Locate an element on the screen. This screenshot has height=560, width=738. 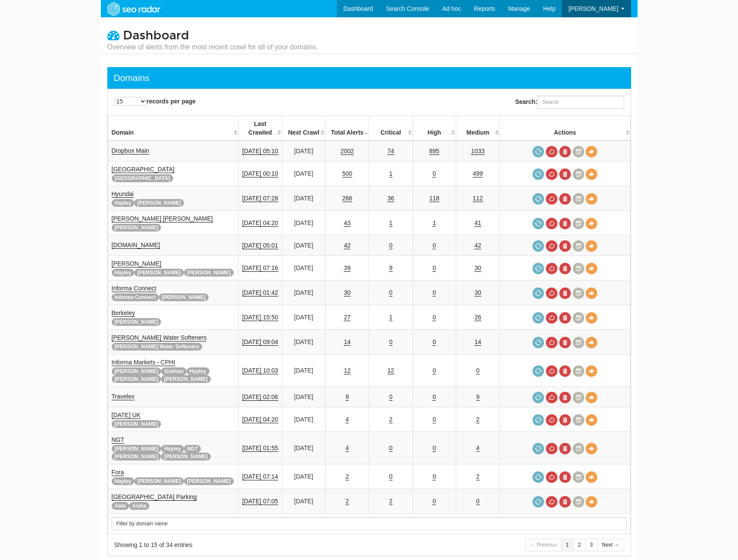
label: records per page is located at coordinates (155, 101).